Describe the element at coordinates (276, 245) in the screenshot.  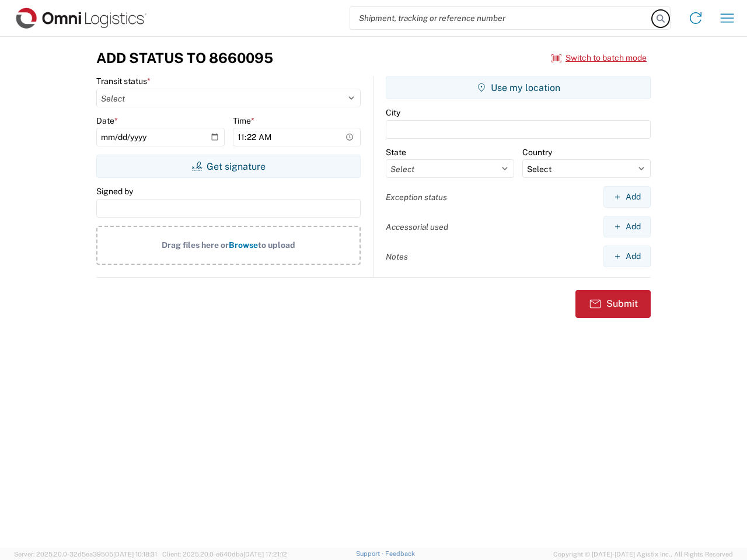
I see `span: to upload` at that location.